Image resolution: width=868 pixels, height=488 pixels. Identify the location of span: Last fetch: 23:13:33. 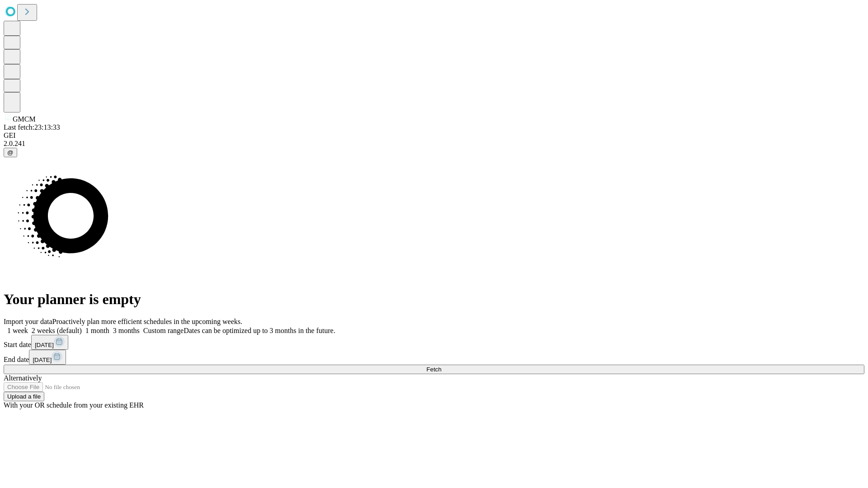
(31, 127).